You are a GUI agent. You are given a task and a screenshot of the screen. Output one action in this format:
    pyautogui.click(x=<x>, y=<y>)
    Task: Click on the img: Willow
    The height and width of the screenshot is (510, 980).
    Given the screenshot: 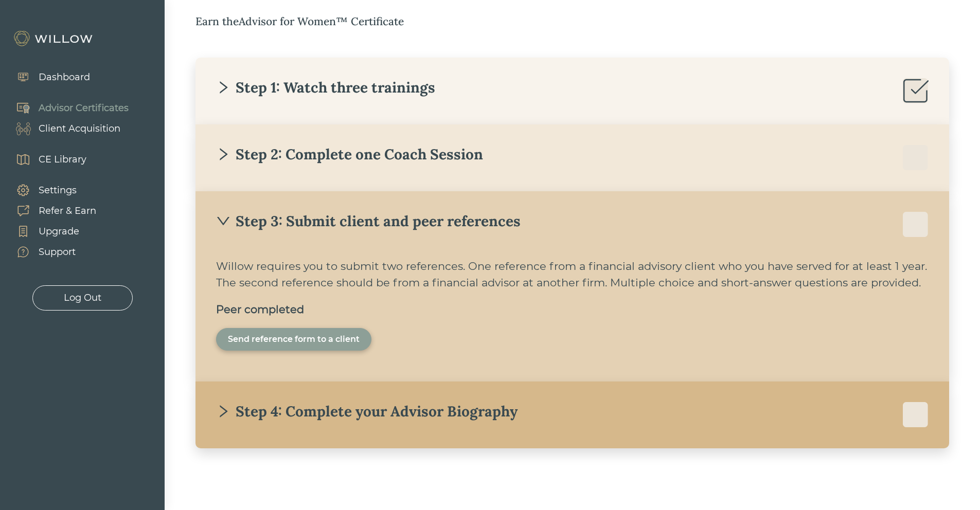 What is the action you would take?
    pyautogui.click(x=54, y=39)
    